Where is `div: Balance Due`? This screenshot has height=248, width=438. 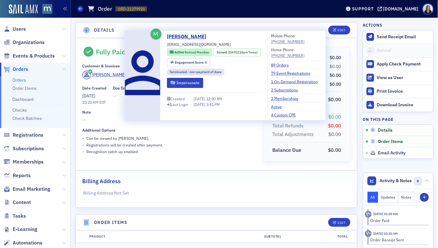 div: Balance Due is located at coordinates (287, 150).